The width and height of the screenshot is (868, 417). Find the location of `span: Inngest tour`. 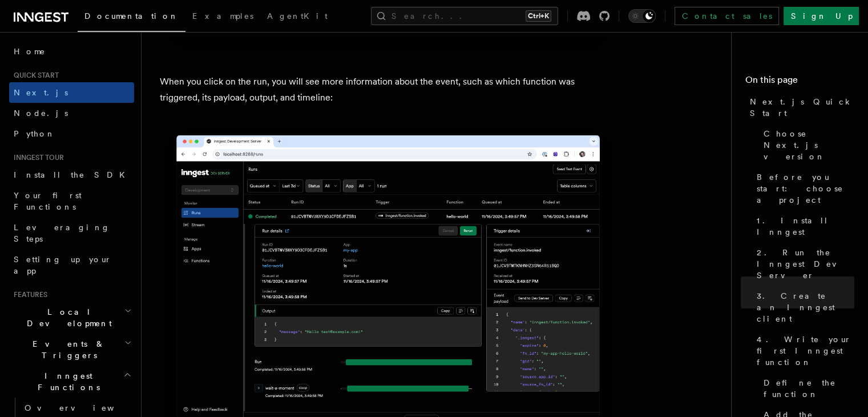

span: Inngest tour is located at coordinates (36, 158).